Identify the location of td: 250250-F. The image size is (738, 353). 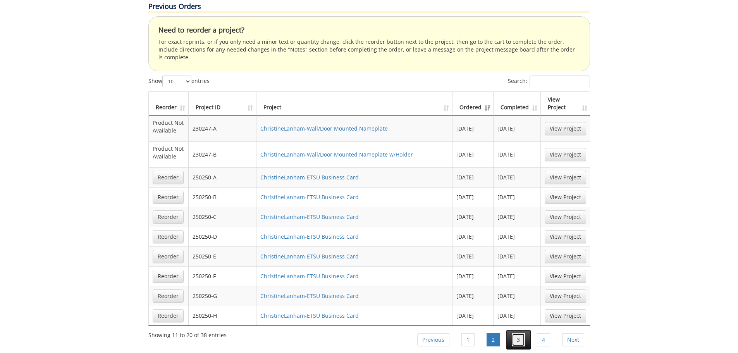
(223, 276).